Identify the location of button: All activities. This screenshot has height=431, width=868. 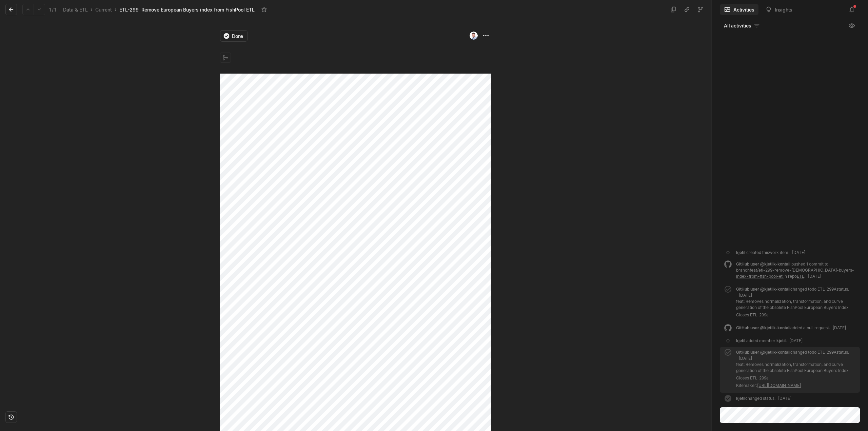
(742, 26).